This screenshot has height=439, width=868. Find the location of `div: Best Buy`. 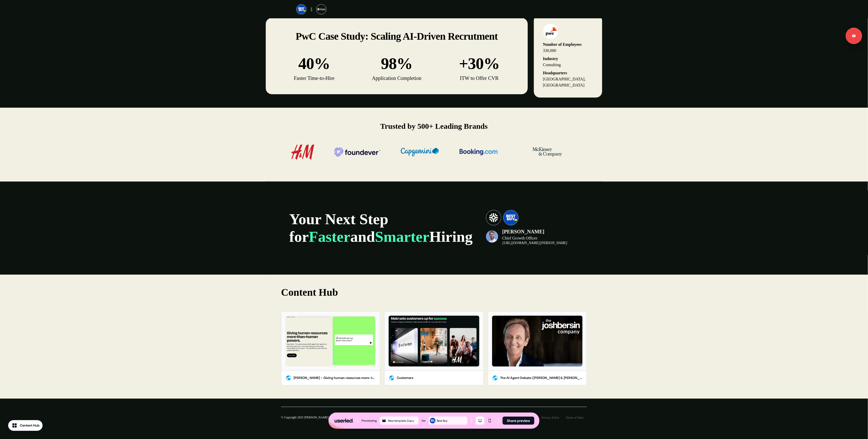

div: Best Buy is located at coordinates (451, 421).